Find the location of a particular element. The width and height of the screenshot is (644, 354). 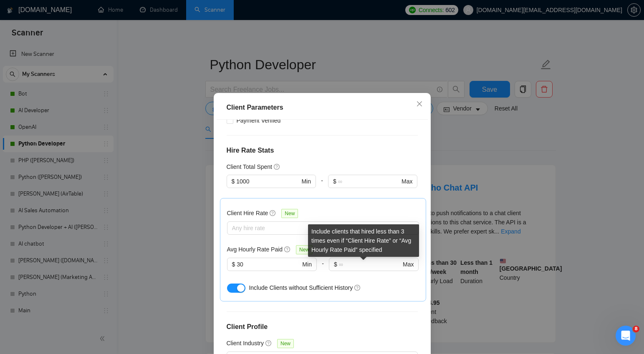

div: Client Parameters is located at coordinates (322, 107).